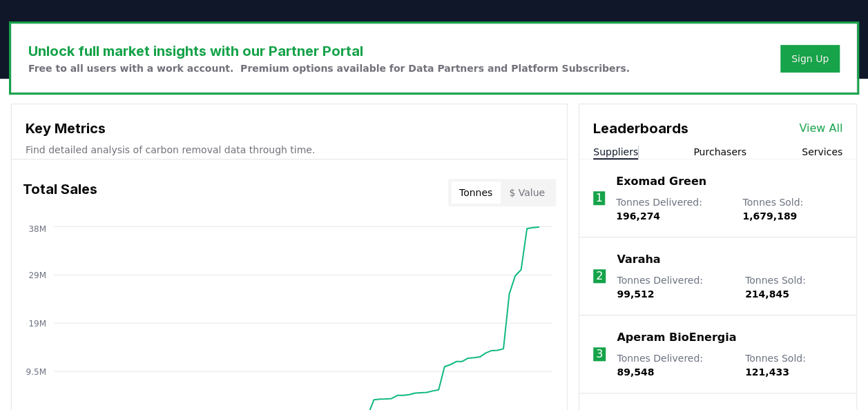 The height and width of the screenshot is (410, 868). What do you see at coordinates (60, 192) in the screenshot?
I see `h3: Total Sales` at bounding box center [60, 192].